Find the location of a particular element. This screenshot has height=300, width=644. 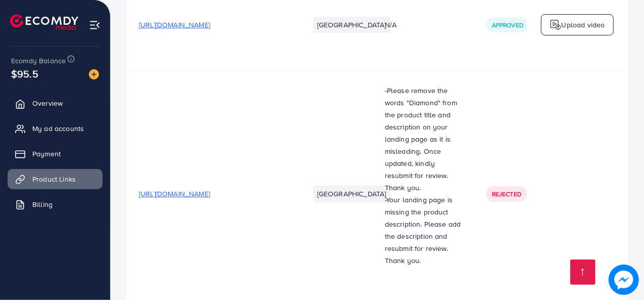

span: Rejected is located at coordinates (507, 194).